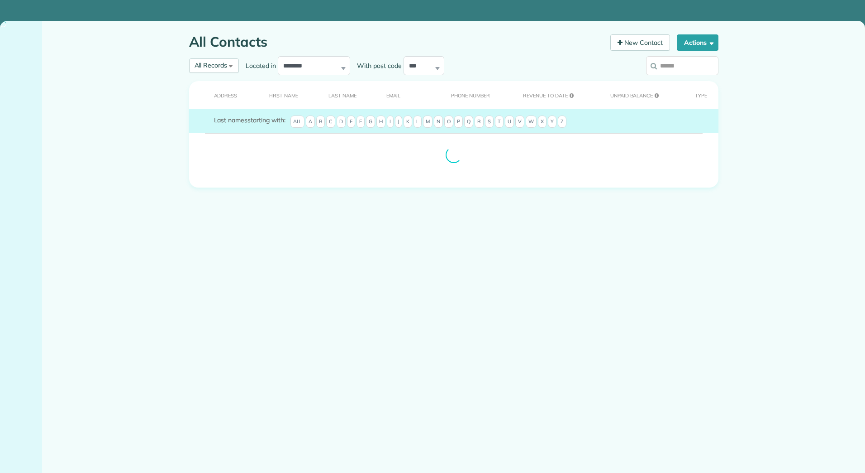  I want to click on span: L, so click(418, 122).